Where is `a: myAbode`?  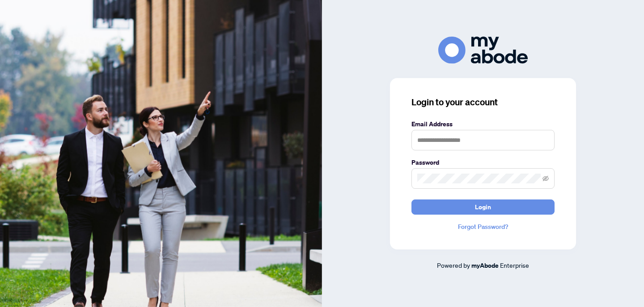 a: myAbode is located at coordinates (484, 266).